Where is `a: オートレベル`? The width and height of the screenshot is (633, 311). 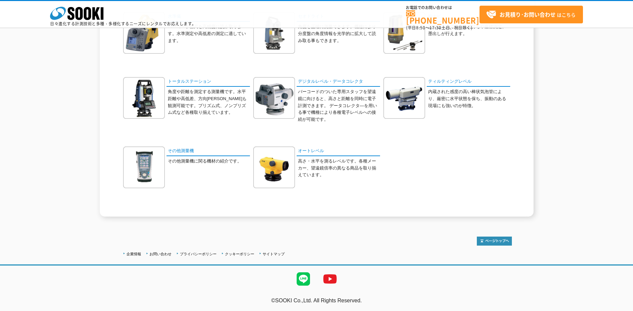
a: オートレベル is located at coordinates (339, 151).